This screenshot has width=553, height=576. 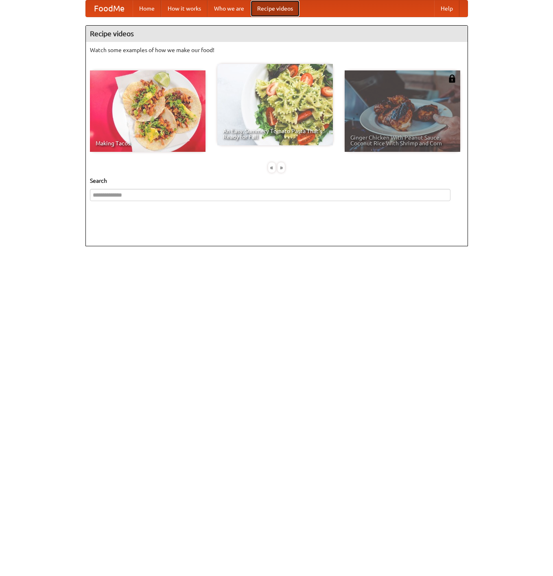 What do you see at coordinates (147, 9) in the screenshot?
I see `a: Home` at bounding box center [147, 9].